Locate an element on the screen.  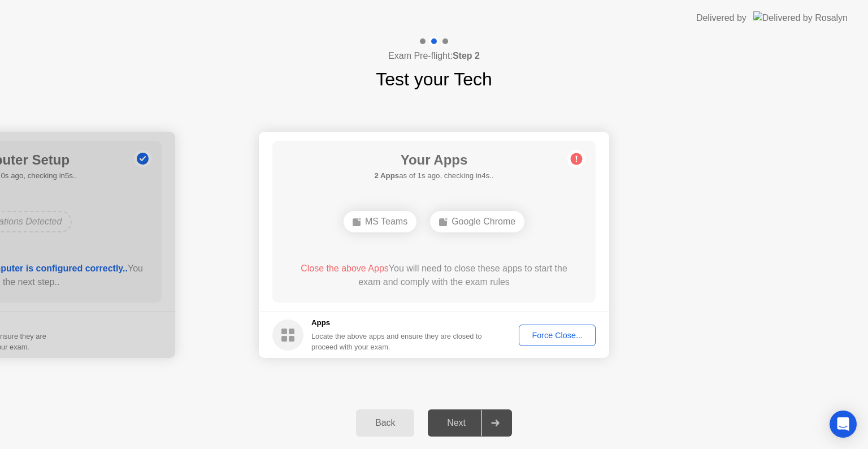
div: You will need to close these apps to start the exam and comply with the exam rules is located at coordinates (434, 275).